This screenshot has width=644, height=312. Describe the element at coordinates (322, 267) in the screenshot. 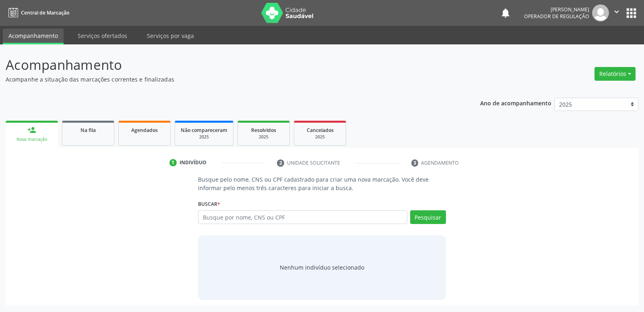

I see `div: Nenhum indivíduo selecionado` at that location.